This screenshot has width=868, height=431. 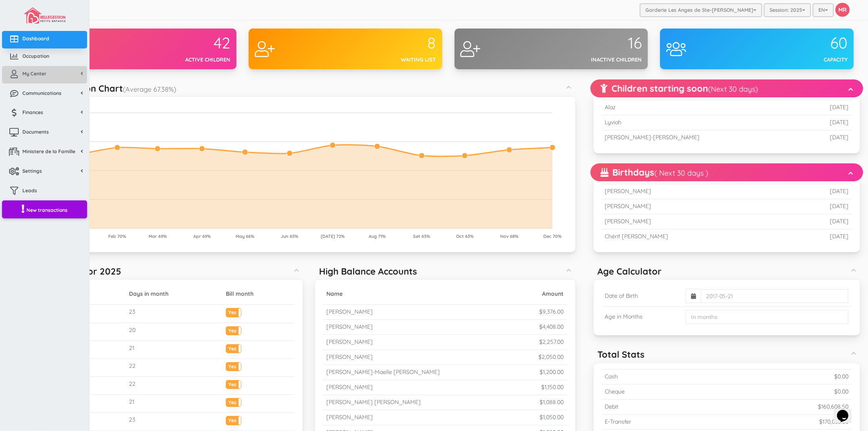 I want to click on input: 2017-05-21, so click(x=774, y=296).